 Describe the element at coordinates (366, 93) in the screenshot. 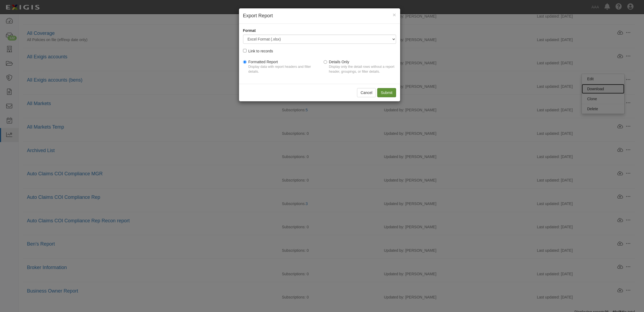

I see `button: Cancel` at that location.